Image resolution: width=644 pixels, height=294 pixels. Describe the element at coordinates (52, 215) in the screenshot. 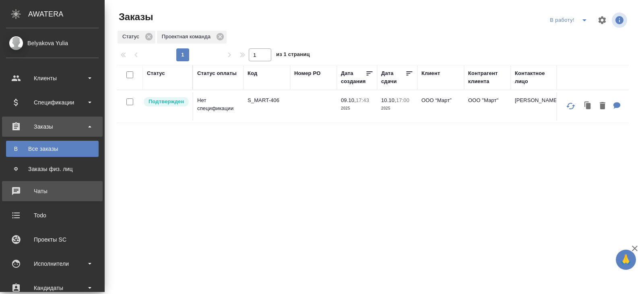

I see `a: Todo` at that location.